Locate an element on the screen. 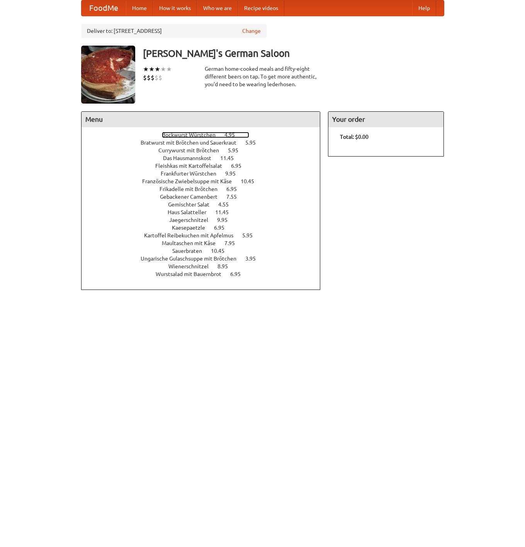  a: Gemischter Salat 4.55 is located at coordinates (206, 204).